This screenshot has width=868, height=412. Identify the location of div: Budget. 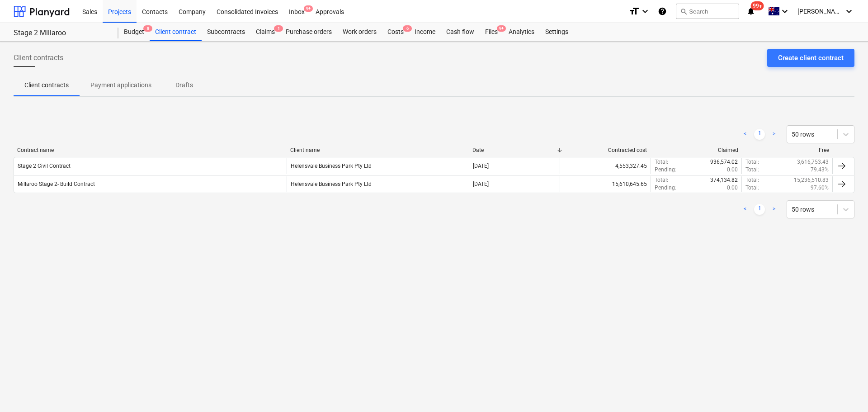
(134, 32).